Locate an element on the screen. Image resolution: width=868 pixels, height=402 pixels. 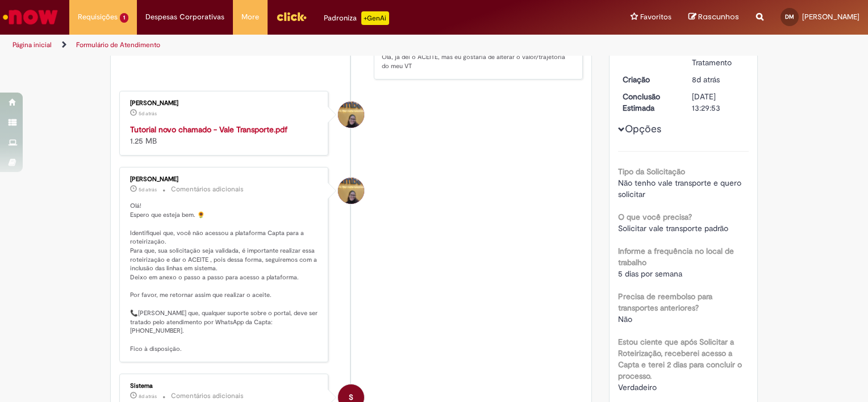
p: Olá! Espero que esteja bem. 🌻 Identifiquei que, você não acessou a plataforma Capta para a roteir... is located at coordinates (224, 277).